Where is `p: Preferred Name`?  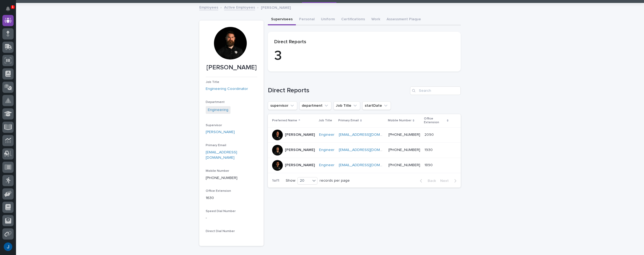
p: Preferred Name is located at coordinates (285, 120).